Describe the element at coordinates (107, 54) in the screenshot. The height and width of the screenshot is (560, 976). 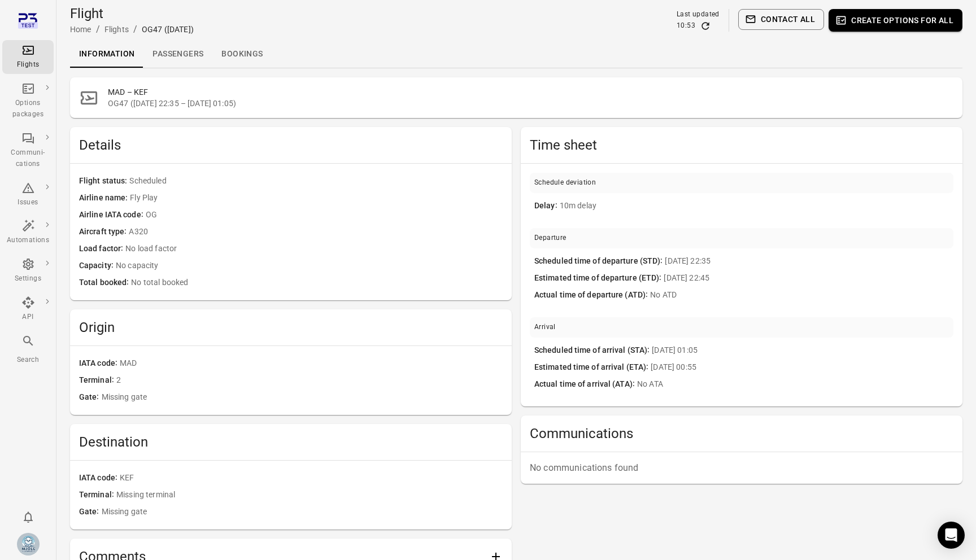
I see `a: Information` at that location.